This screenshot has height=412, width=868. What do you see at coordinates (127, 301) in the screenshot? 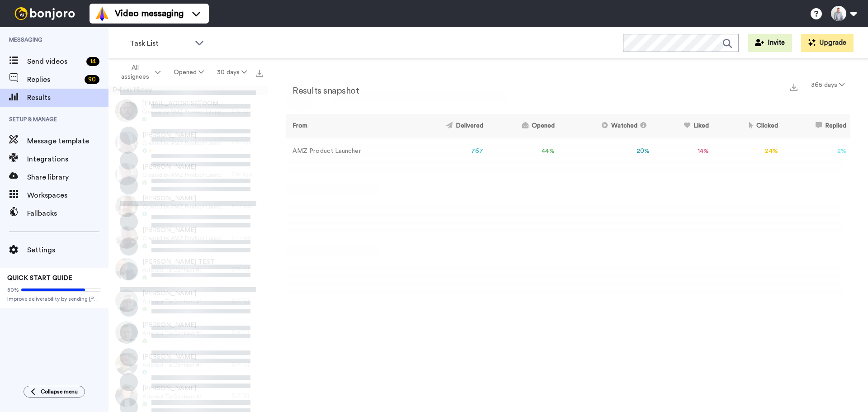
I see `img: a9391ec0-3f38-4a96-ab67-01117cbf2dc4-thumb.jpg` at bounding box center [127, 301].